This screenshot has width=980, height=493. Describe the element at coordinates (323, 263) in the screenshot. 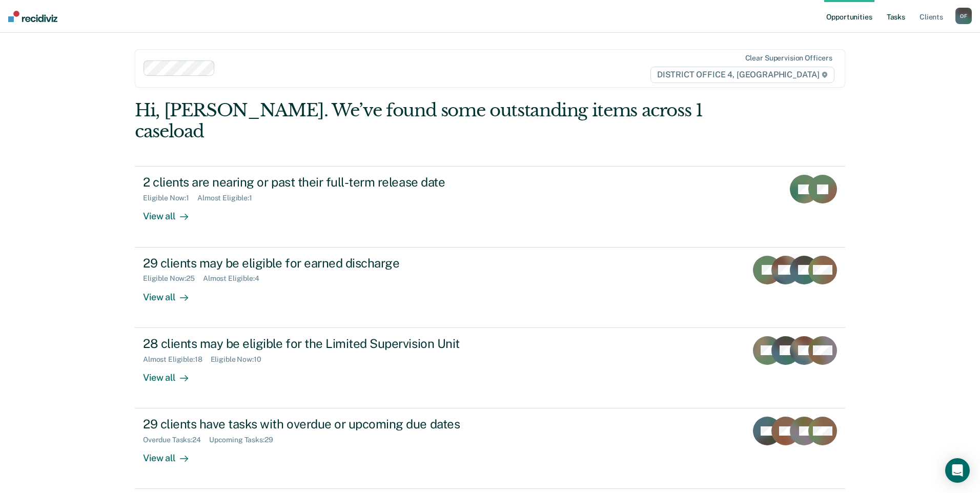

I see `div: 29 clients may be eligible for earned discharge` at that location.